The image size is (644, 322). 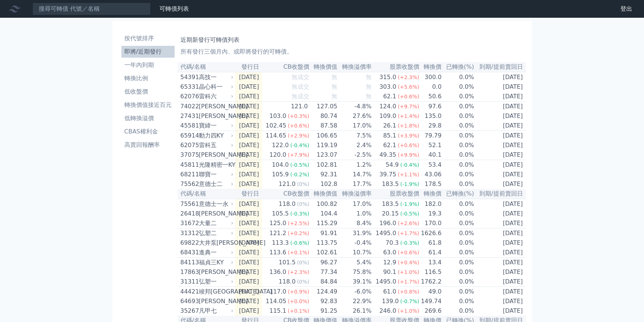 What do you see at coordinates (323, 233) in the screenshot?
I see `td: 91.91` at bounding box center [323, 233].